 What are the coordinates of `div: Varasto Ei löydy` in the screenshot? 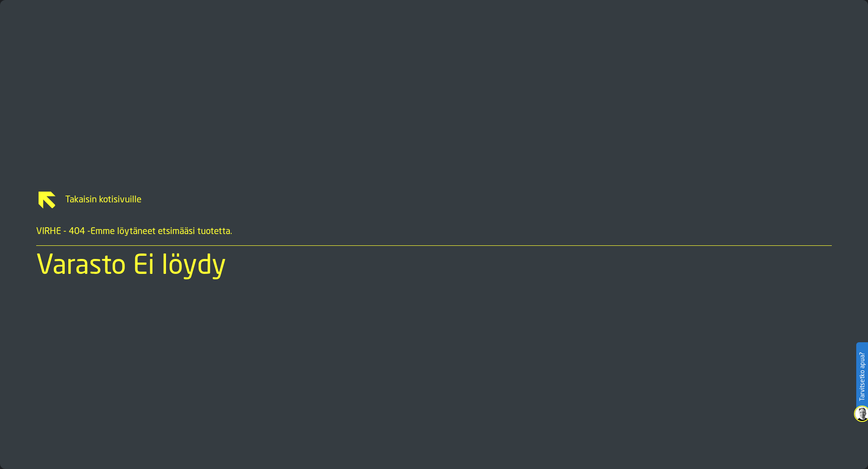 It's located at (434, 267).